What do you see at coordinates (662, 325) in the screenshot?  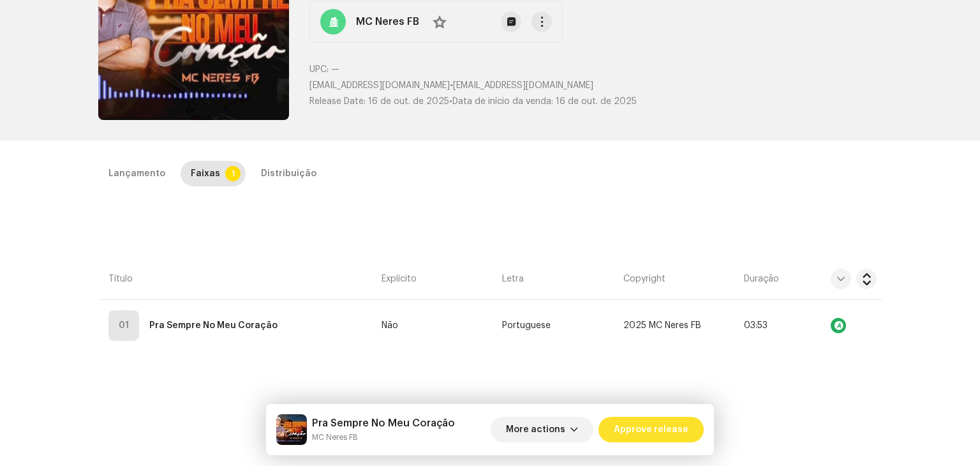 I see `span: 2025 MC Neres FB` at bounding box center [662, 325].